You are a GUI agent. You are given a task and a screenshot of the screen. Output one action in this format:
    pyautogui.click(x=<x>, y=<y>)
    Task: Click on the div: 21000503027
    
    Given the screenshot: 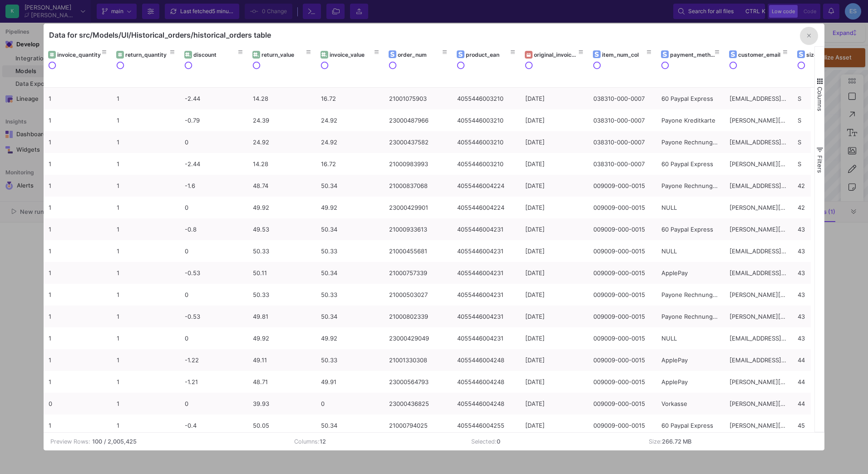 What is the action you would take?
    pyautogui.click(x=418, y=295)
    